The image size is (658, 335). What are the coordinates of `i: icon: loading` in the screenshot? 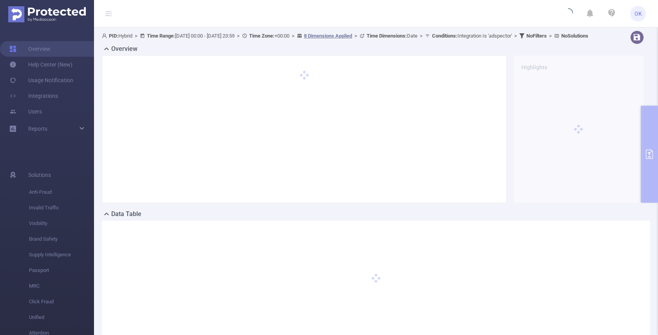 It's located at (568, 14).